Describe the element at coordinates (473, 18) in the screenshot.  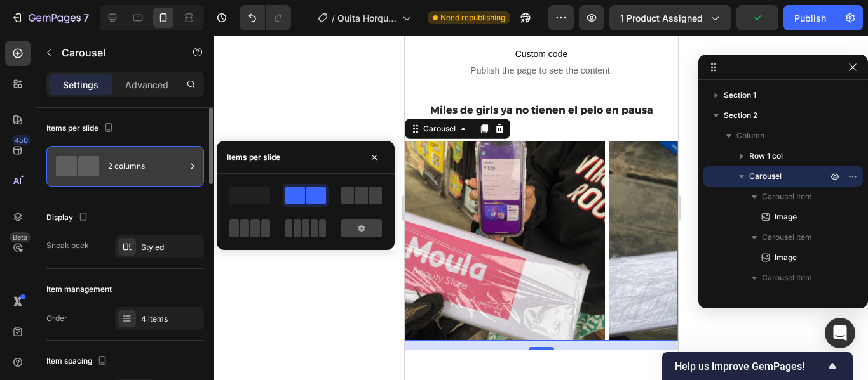
I see `span: Need republishing` at that location.